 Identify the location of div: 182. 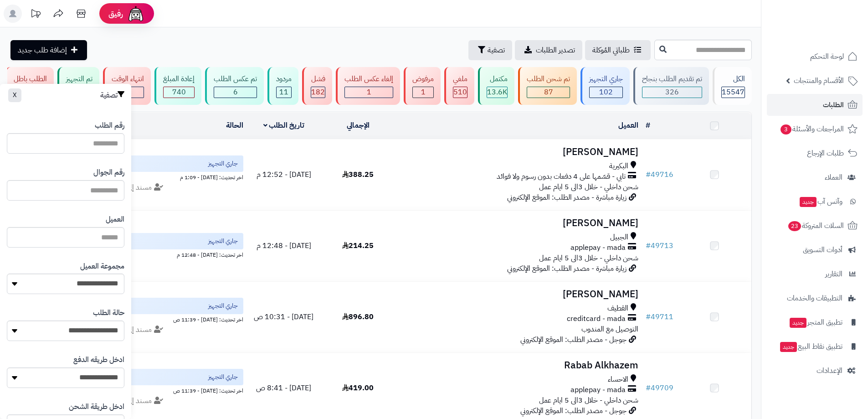
(318, 92).